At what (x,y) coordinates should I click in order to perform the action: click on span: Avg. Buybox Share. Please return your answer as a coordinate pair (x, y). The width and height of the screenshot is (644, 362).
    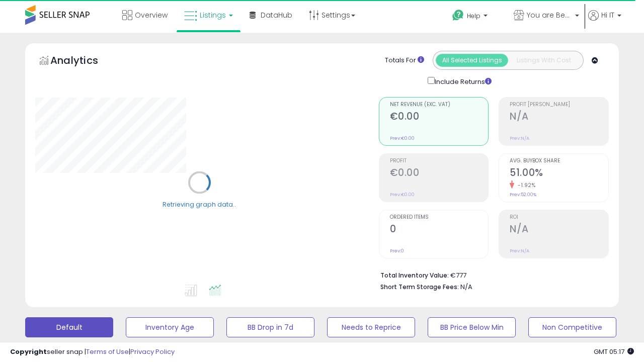
    Looking at the image, I should click on (559, 161).